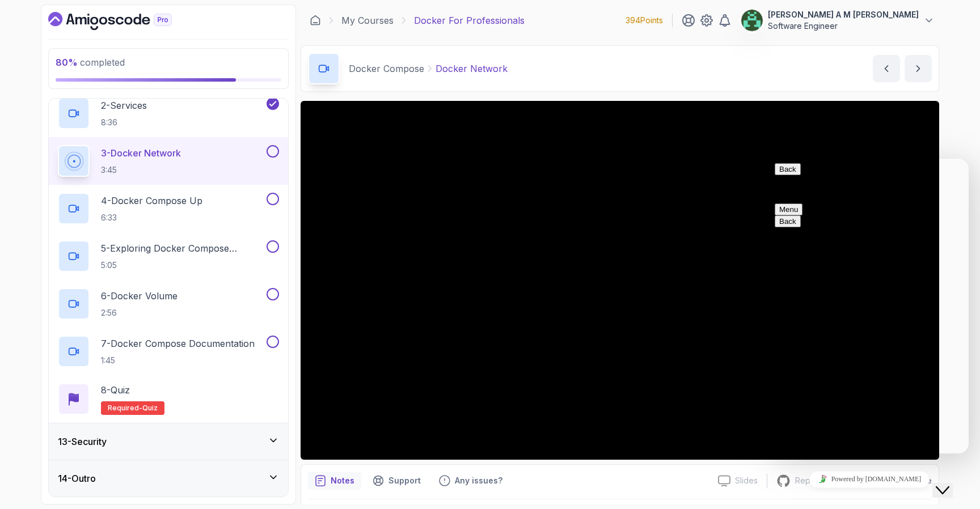 The height and width of the screenshot is (509, 980). Describe the element at coordinates (100, 31) in the screenshot. I see `p: Customer Support` at that location.